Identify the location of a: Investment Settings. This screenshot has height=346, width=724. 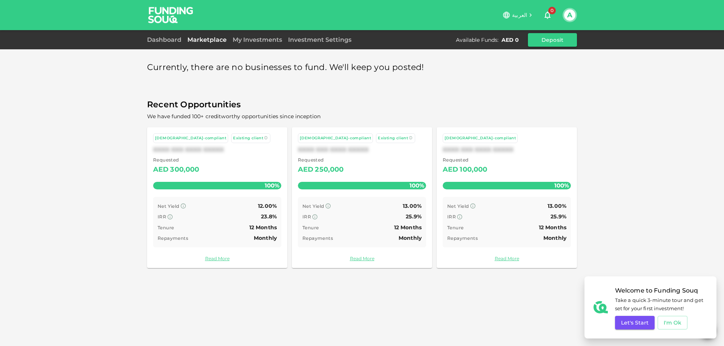
(320, 40).